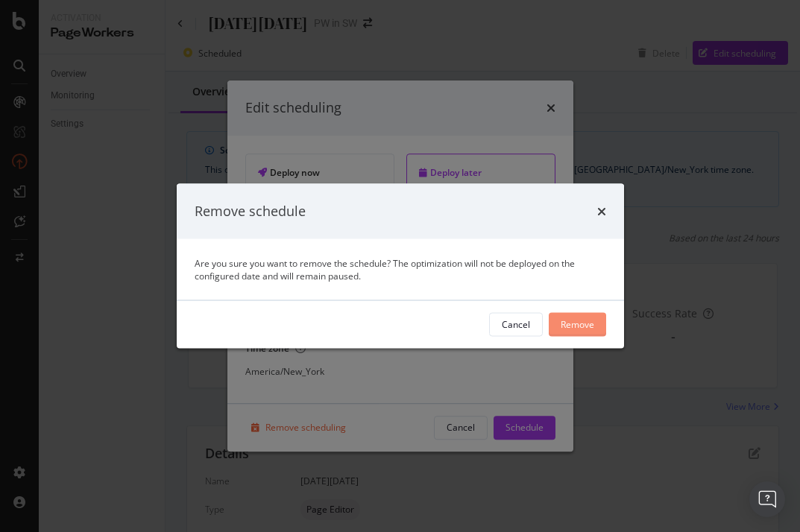  What do you see at coordinates (516, 324) in the screenshot?
I see `div: Cancel` at bounding box center [516, 324].